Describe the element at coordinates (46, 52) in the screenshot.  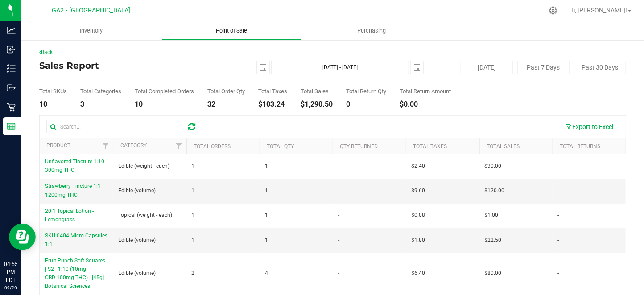
I see `a: Back` at that location.